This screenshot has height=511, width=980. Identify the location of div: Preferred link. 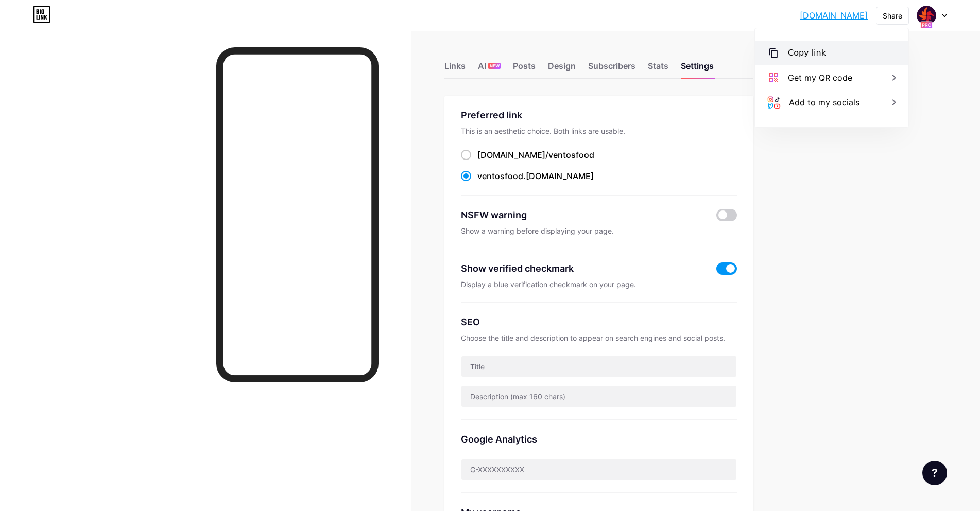
(599, 115).